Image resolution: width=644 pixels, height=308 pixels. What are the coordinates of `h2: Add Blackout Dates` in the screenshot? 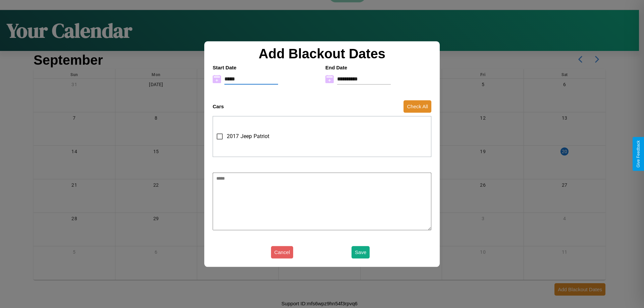 It's located at (322, 54).